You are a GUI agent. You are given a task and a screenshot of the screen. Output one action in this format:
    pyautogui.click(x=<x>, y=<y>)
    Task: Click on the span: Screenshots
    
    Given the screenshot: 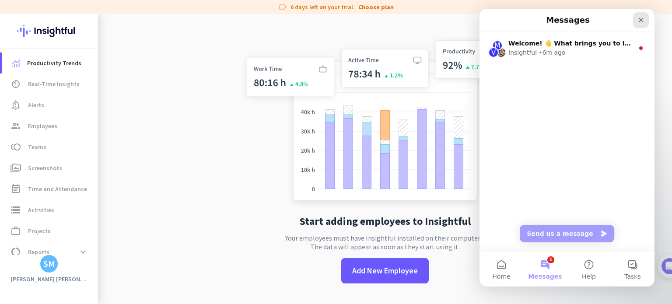 What is the action you would take?
    pyautogui.click(x=45, y=168)
    